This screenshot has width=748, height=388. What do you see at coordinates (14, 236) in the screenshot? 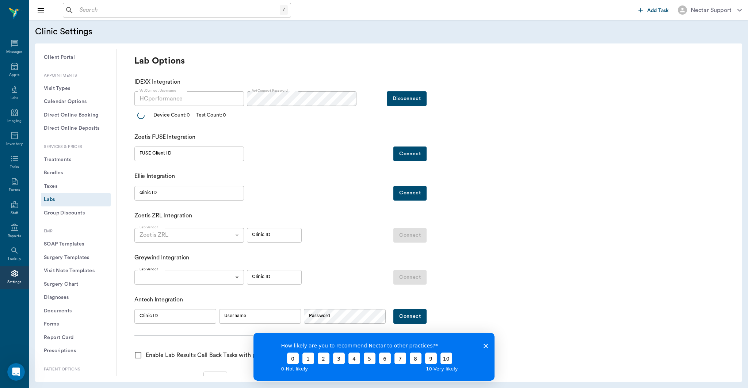
I see `div: Reports` at bounding box center [14, 236].